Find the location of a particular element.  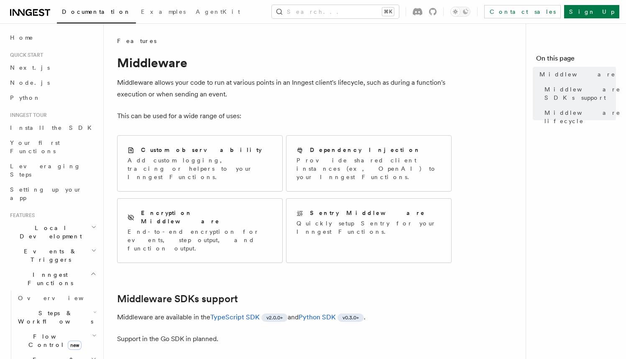

a: Node.js is located at coordinates (52, 83).